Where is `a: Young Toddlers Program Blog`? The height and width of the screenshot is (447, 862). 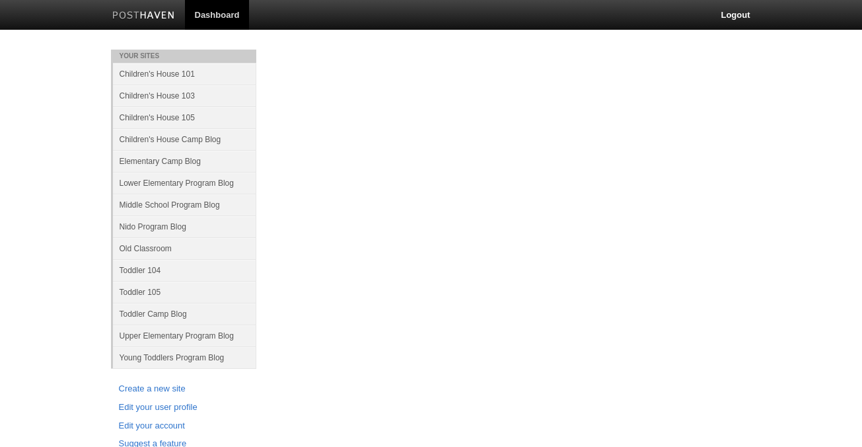
a: Young Toddlers Program Blog is located at coordinates (184, 357).